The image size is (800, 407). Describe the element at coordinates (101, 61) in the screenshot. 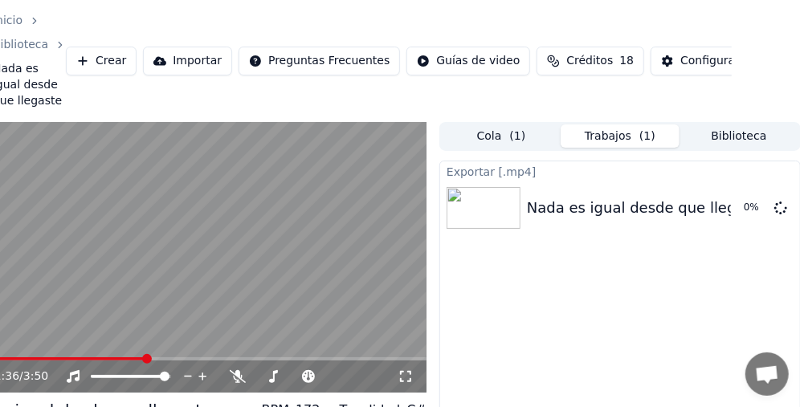

I see `button: Crear` at that location.